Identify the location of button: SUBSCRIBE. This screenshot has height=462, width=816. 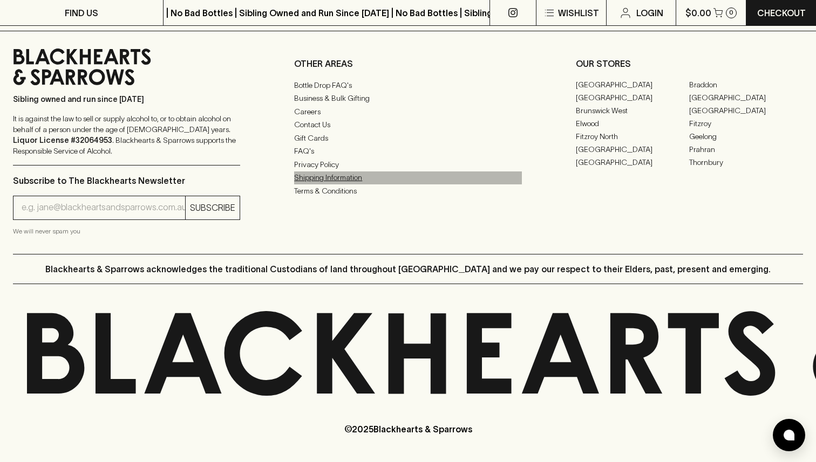
(213, 208).